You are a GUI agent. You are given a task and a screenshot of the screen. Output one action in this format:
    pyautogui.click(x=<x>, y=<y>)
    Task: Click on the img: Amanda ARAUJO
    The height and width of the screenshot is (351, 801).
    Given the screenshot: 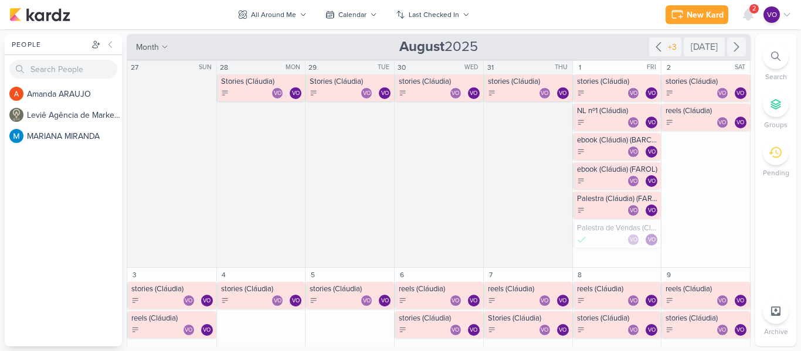 What is the action you would take?
    pyautogui.click(x=16, y=94)
    